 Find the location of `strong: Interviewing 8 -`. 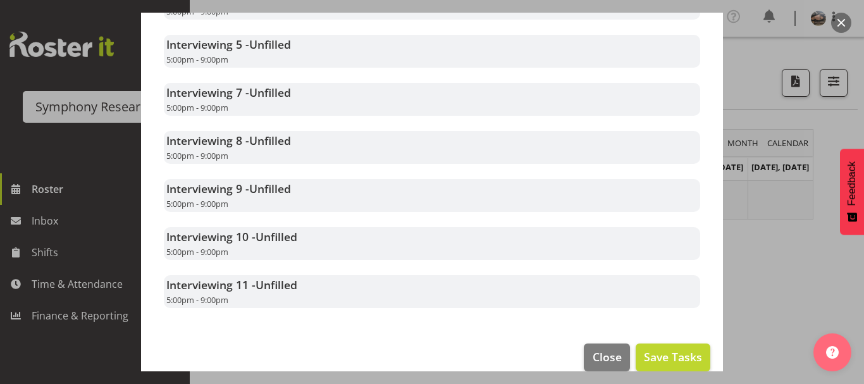

strong: Interviewing 8 - is located at coordinates (228, 140).